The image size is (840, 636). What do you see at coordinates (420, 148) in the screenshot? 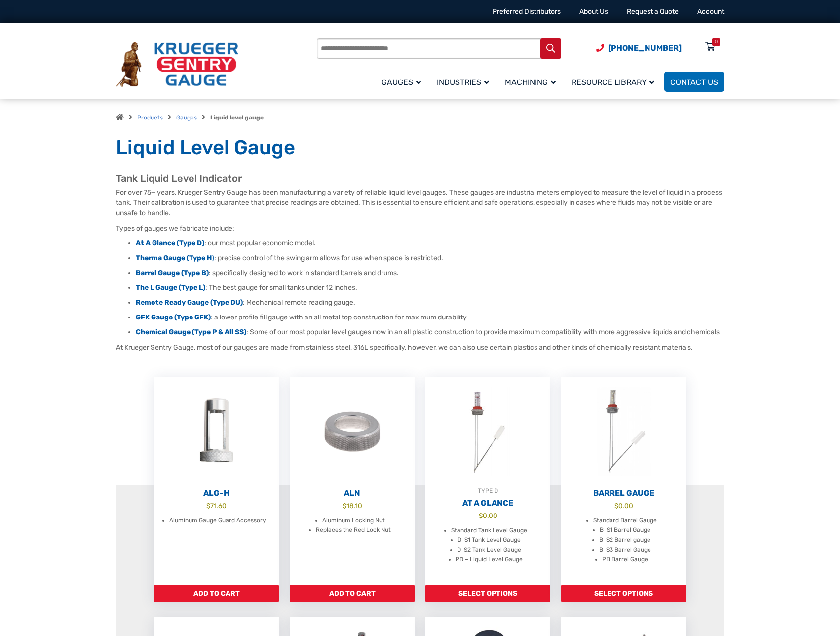
I see `h1: Liquid Level Gauge` at bounding box center [420, 148].